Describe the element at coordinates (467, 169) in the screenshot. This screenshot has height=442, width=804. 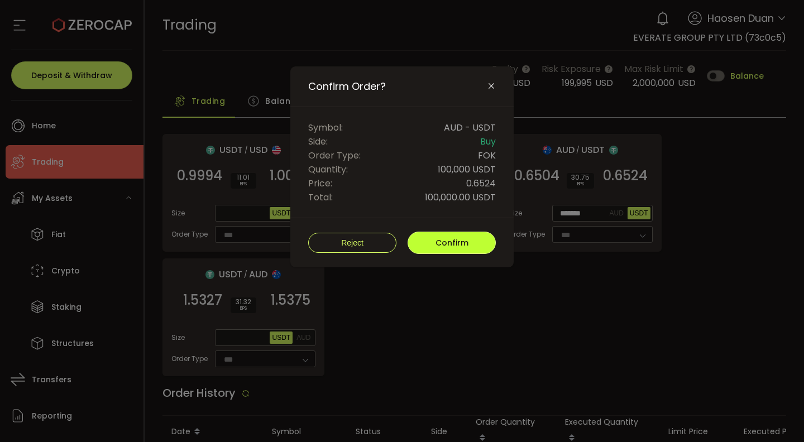
I see `span: 100,000 USDT` at that location.